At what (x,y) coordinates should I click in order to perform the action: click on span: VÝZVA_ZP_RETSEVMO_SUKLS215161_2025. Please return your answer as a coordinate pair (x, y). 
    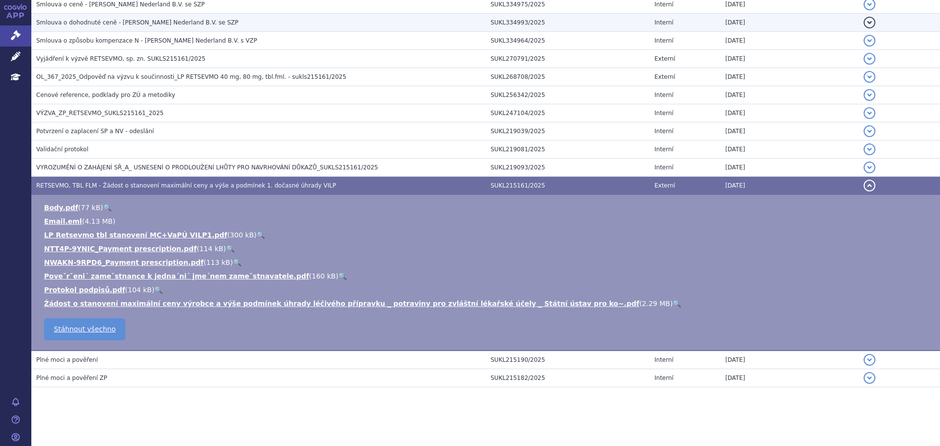
    Looking at the image, I should click on (100, 113).